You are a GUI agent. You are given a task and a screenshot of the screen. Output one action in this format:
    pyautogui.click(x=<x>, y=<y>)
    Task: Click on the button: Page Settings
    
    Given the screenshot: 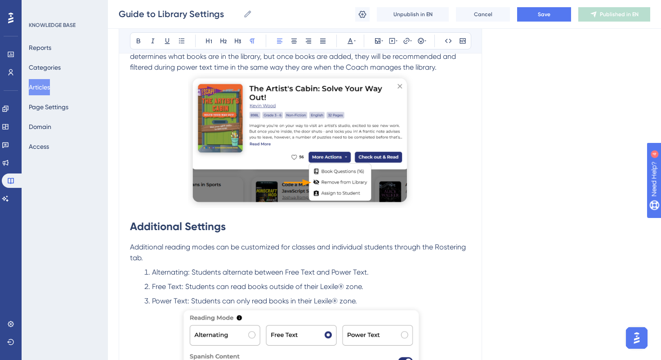 What is the action you would take?
    pyautogui.click(x=49, y=107)
    